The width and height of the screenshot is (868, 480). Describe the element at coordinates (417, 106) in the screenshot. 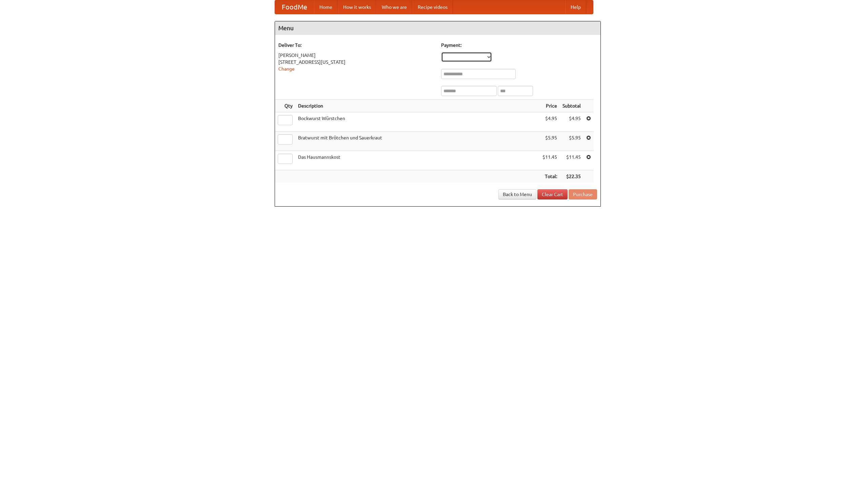

I see `th: Description` at that location.